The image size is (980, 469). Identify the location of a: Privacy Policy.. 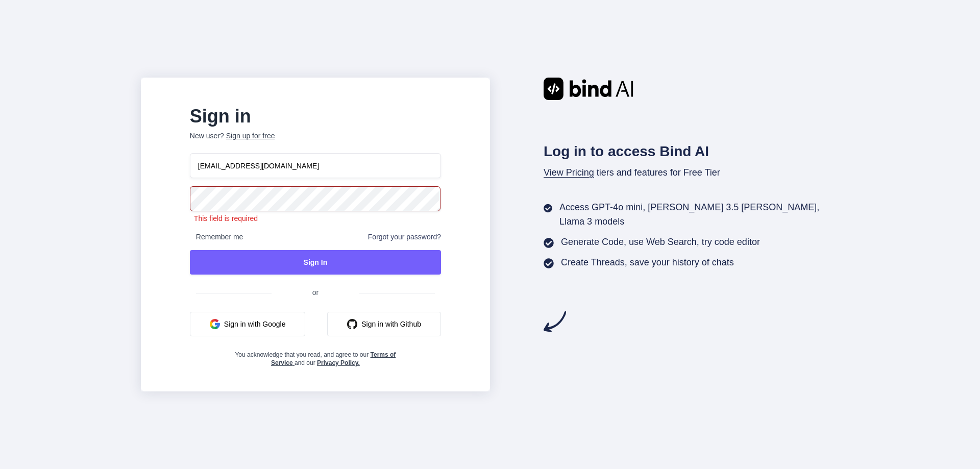
(339, 363).